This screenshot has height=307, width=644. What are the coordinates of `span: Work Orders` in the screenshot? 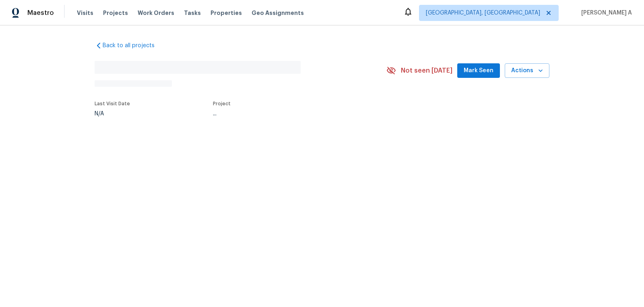 It's located at (156, 13).